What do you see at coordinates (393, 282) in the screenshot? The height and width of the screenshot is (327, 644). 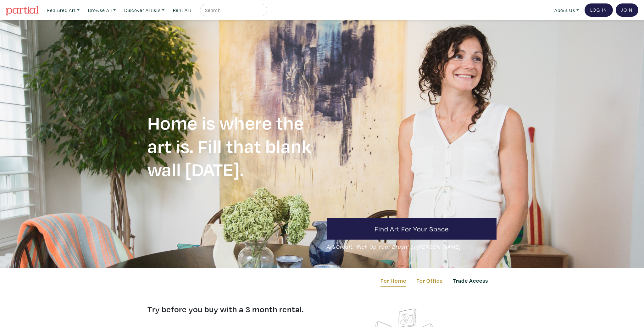 I see `a: For Home` at bounding box center [393, 282].